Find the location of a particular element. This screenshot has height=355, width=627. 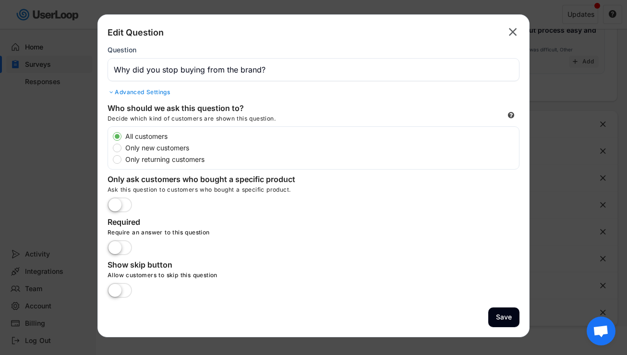

label: All customers is located at coordinates (321, 136).